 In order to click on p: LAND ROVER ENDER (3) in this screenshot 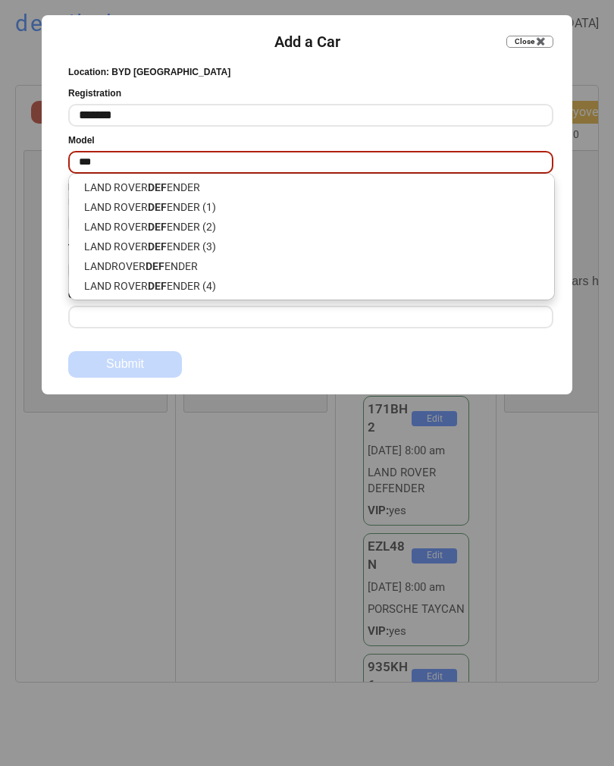, I will do `click(312, 247)`.